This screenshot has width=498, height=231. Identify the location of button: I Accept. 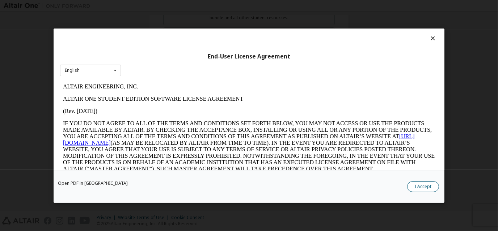
(423, 187).